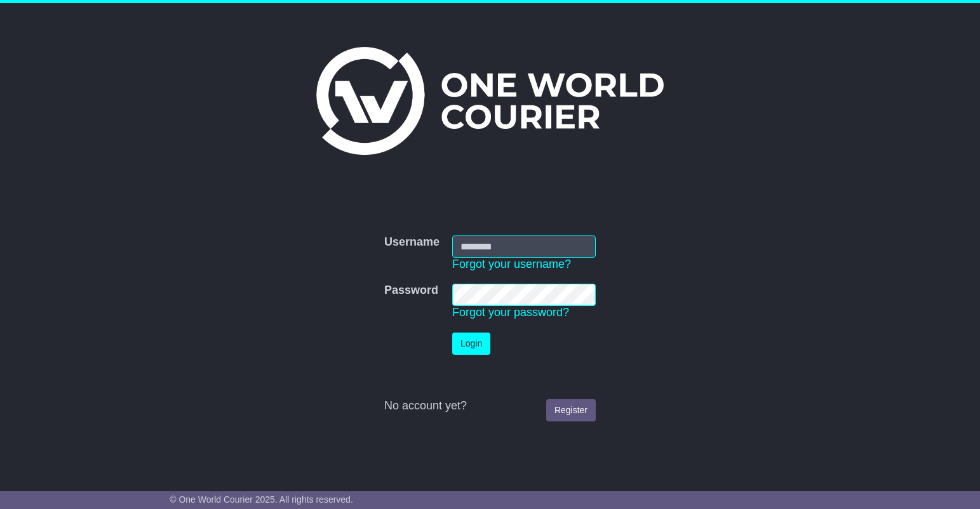 This screenshot has width=980, height=509. Describe the element at coordinates (472, 343) in the screenshot. I see `button: Login` at that location.